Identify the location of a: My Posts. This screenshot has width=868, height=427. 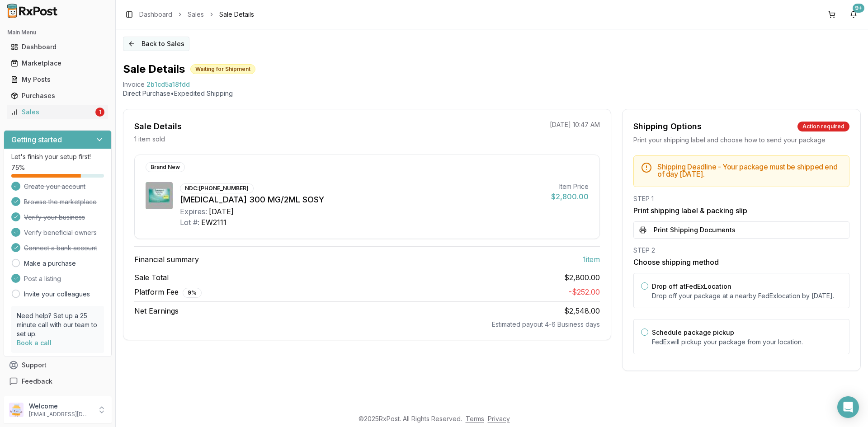
(57, 79).